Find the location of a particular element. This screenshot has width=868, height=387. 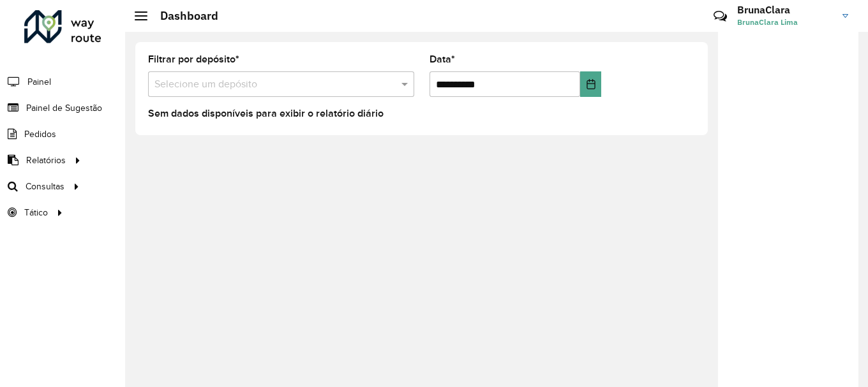

label: Sem dados disponíveis para exibir o relatório diário is located at coordinates (265, 113).